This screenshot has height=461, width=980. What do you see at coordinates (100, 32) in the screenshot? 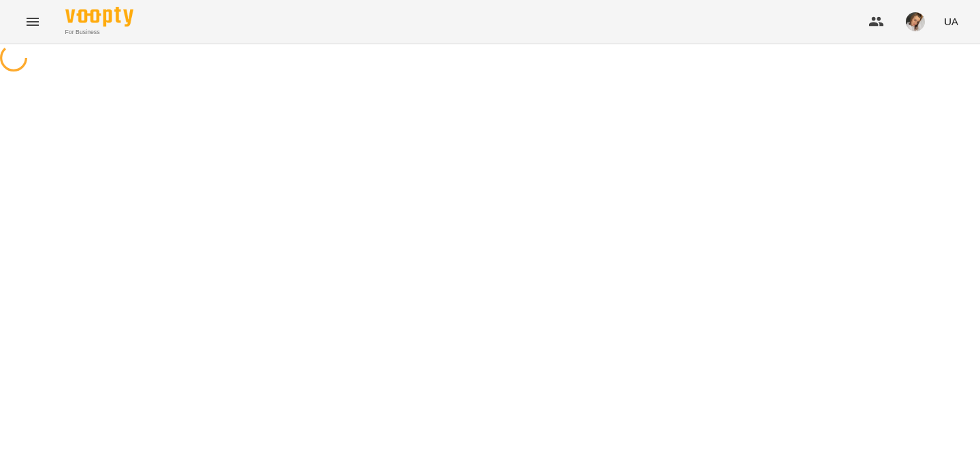
I see `span: For Business` at bounding box center [100, 32].